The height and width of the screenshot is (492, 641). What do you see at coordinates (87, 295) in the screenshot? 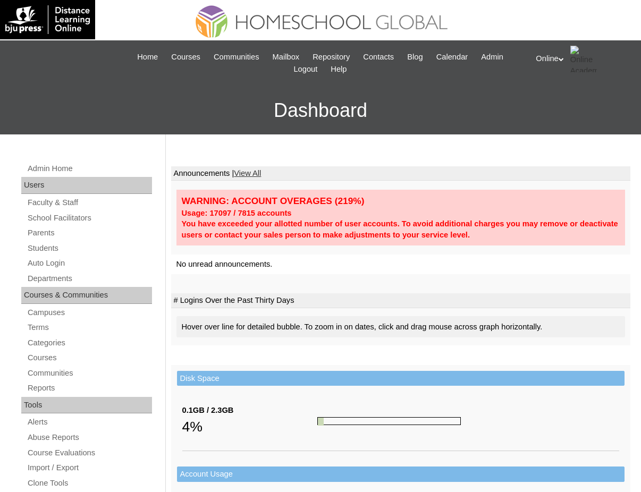
I see `div: Courses & Communities` at bounding box center [87, 295].